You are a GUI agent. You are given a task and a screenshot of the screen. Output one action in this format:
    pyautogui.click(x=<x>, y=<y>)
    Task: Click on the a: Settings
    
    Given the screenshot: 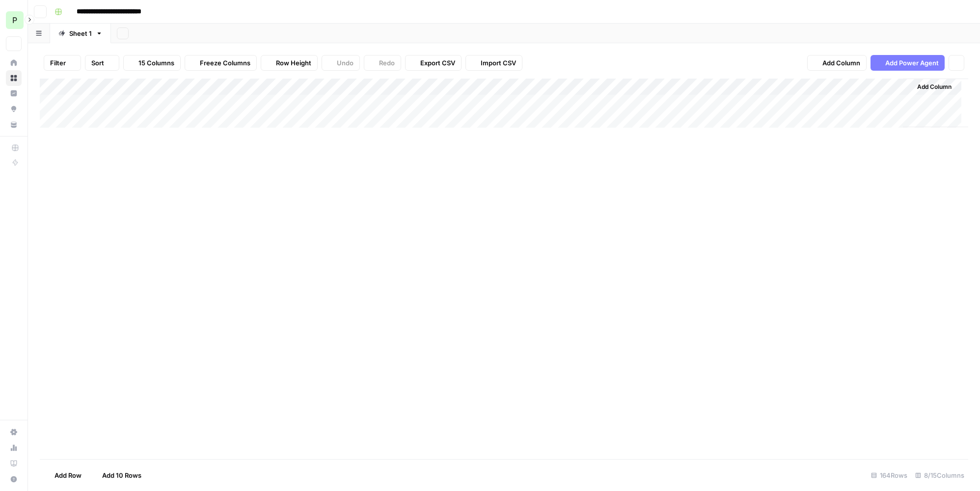 What is the action you would take?
    pyautogui.click(x=14, y=432)
    